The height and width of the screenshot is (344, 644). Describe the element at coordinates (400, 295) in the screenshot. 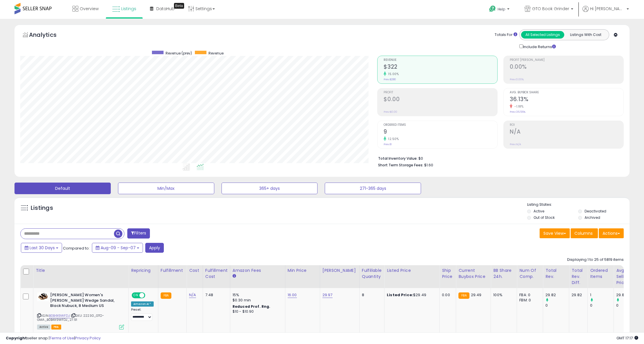

I see `b: Listed Price:` at that location.